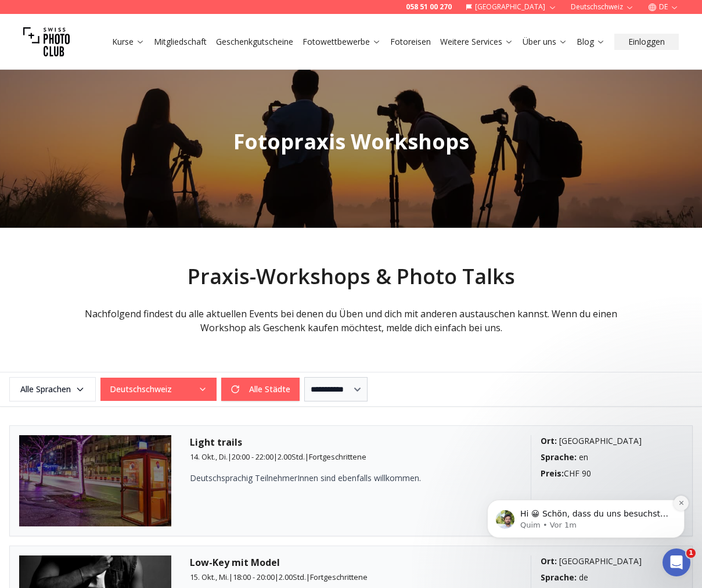 The width and height of the screenshot is (702, 588). Describe the element at coordinates (549, 560) in the screenshot. I see `b: Ort :` at that location.